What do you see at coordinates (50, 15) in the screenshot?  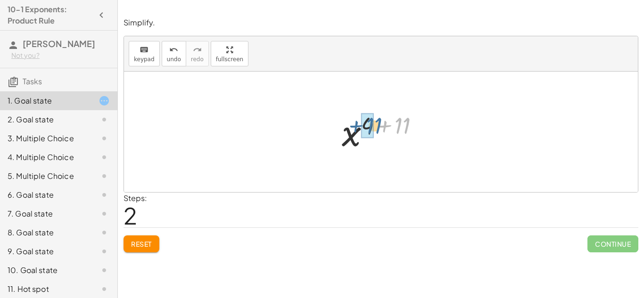 I see `h4: 10-1 Exponents: Product Rule` at bounding box center [50, 15].